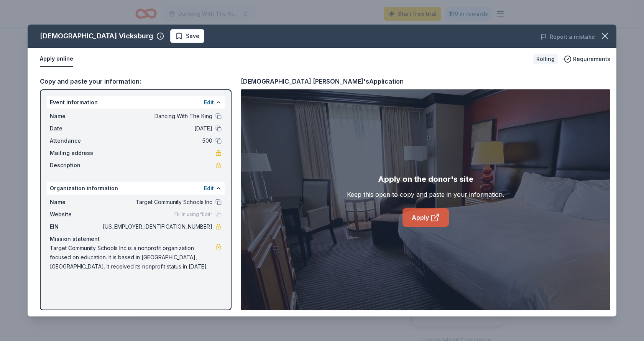 Image resolution: width=644 pixels, height=341 pixels. Describe the element at coordinates (567, 37) in the screenshot. I see `button: Report a mistake` at that location.